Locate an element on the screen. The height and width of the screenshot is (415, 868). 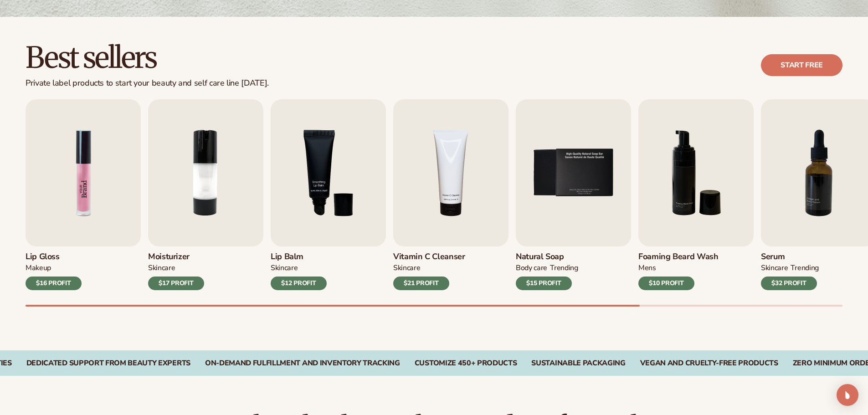
h3: Serum is located at coordinates (790, 257).